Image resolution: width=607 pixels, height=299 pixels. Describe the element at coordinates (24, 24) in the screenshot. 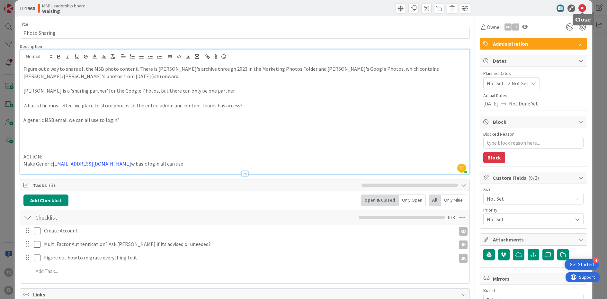

I see `label: Title` at that location.